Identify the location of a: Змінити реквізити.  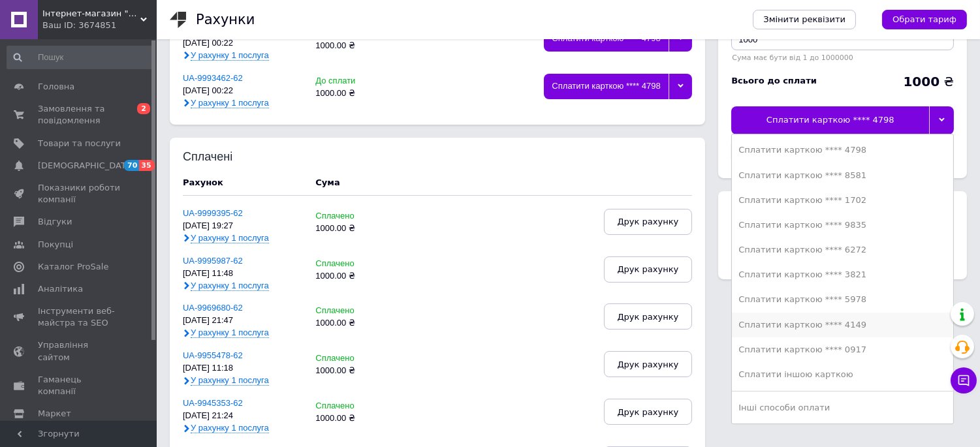
(804, 20).